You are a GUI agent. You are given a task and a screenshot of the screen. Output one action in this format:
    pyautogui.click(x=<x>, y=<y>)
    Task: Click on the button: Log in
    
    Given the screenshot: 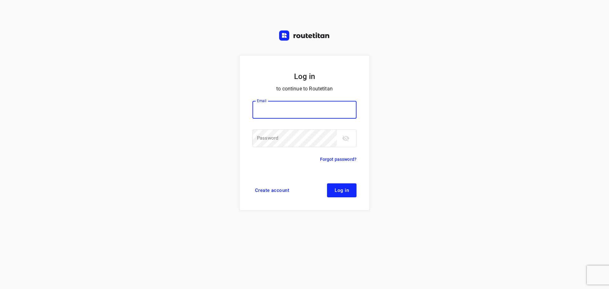 What is the action you would take?
    pyautogui.click(x=342, y=190)
    